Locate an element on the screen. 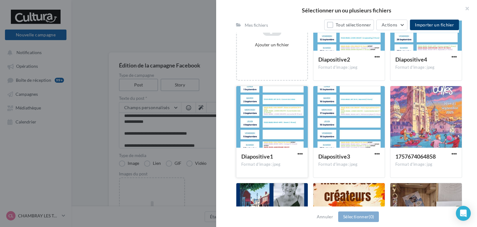 The height and width of the screenshot is (227, 477). span: Diapositive3 is located at coordinates (334, 156).